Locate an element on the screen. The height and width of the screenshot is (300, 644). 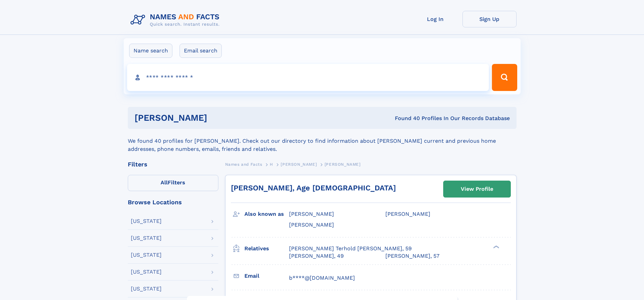
a: View Profile is located at coordinates (478, 189).